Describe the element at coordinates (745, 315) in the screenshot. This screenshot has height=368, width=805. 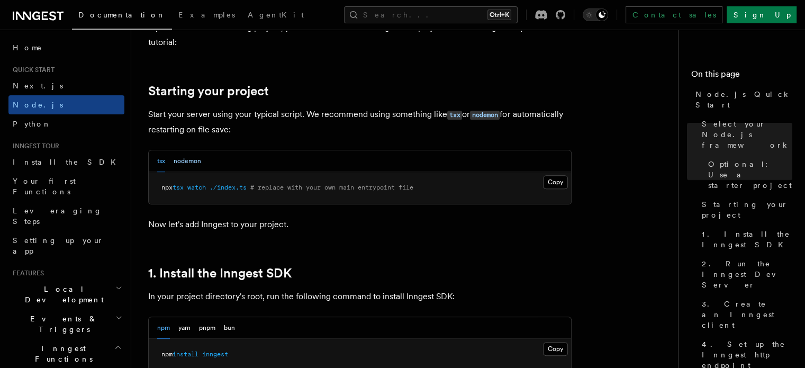
I see `a: 3. Create an Inngest client` at that location.